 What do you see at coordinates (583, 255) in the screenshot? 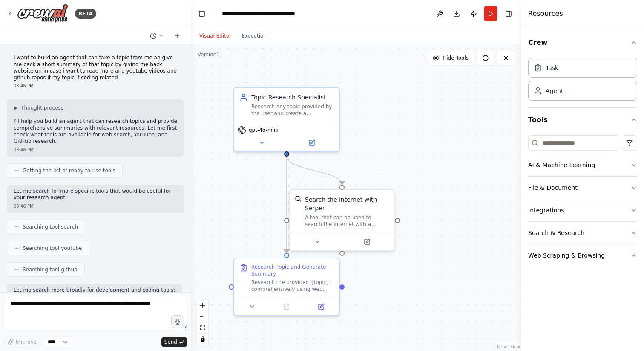
I see `button: Web Scraping & Browsing` at bounding box center [583, 255].